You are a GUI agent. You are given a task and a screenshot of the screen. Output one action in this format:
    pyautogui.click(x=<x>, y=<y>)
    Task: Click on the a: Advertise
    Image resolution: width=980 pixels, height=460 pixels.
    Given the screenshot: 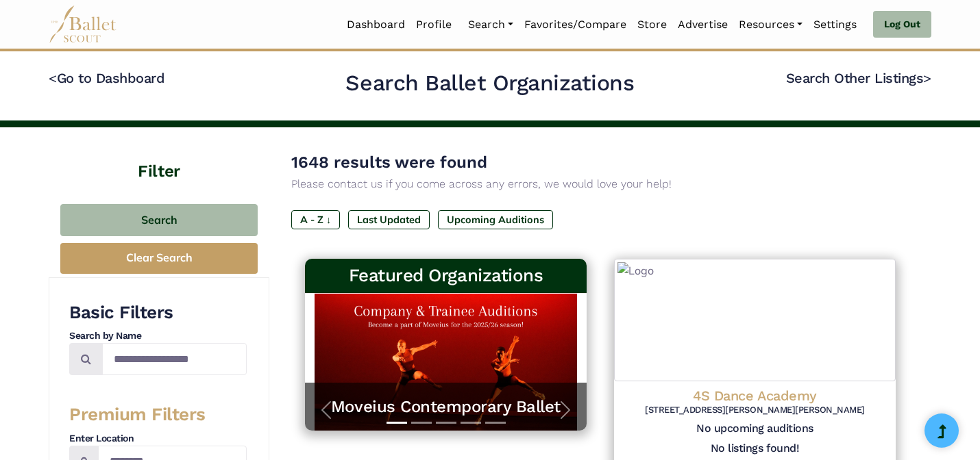 What is the action you would take?
    pyautogui.click(x=703, y=24)
    